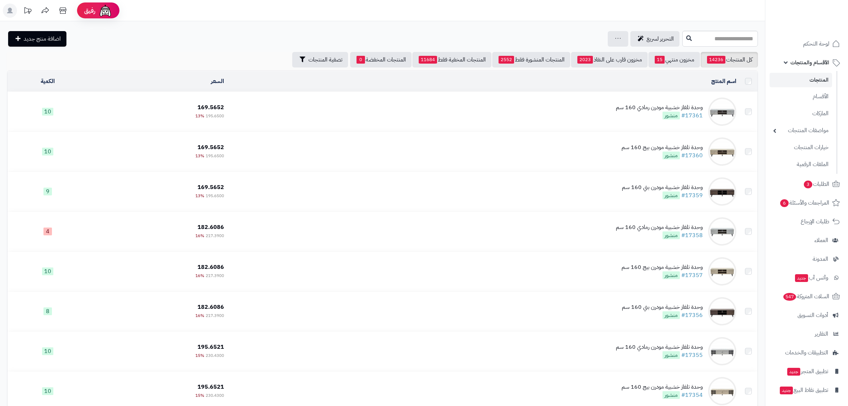  What do you see at coordinates (821, 259) in the screenshot?
I see `span: المدونة` at bounding box center [821, 259].